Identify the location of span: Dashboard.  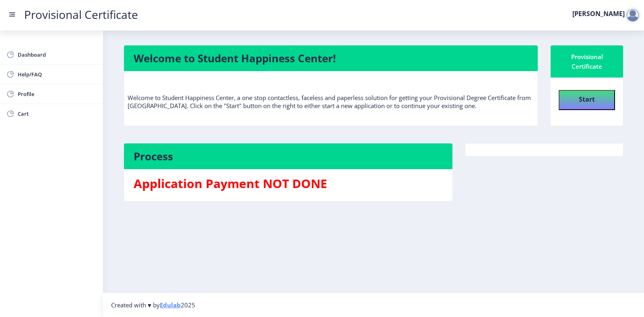
(57, 55).